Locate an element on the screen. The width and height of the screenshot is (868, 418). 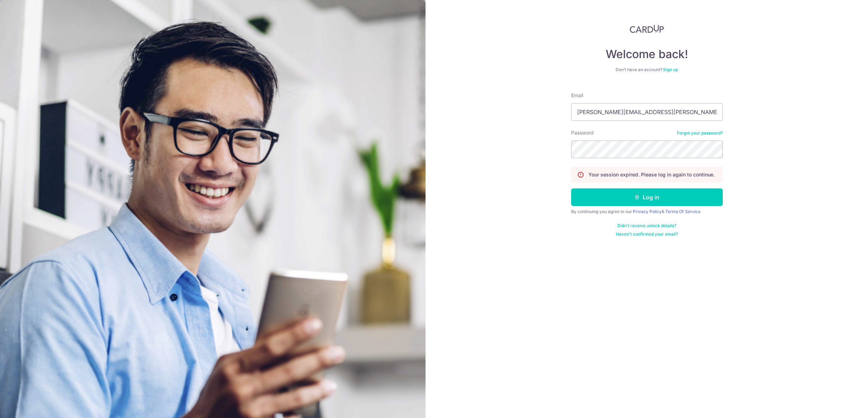
p: Your session expired. Please log in again to continue. is located at coordinates (651, 175).